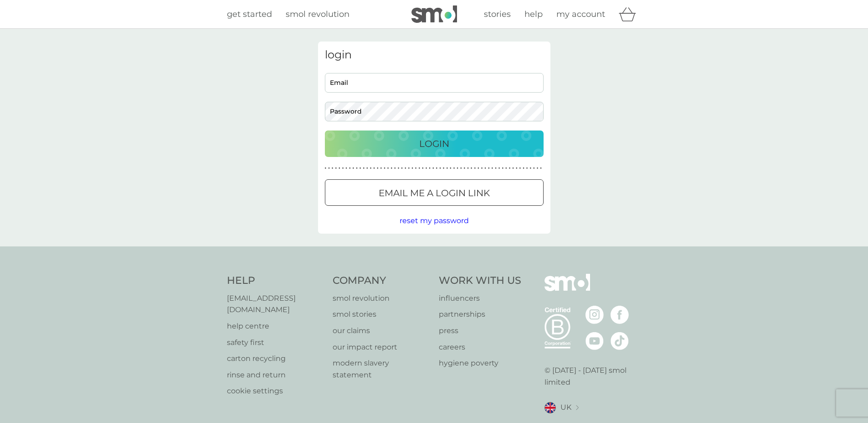 The width and height of the screenshot is (868, 423). What do you see at coordinates (275, 342) in the screenshot?
I see `a: safety first` at bounding box center [275, 342].